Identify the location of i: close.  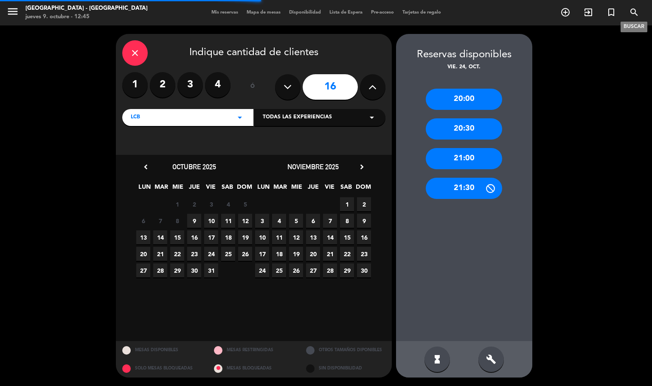
(135, 53).